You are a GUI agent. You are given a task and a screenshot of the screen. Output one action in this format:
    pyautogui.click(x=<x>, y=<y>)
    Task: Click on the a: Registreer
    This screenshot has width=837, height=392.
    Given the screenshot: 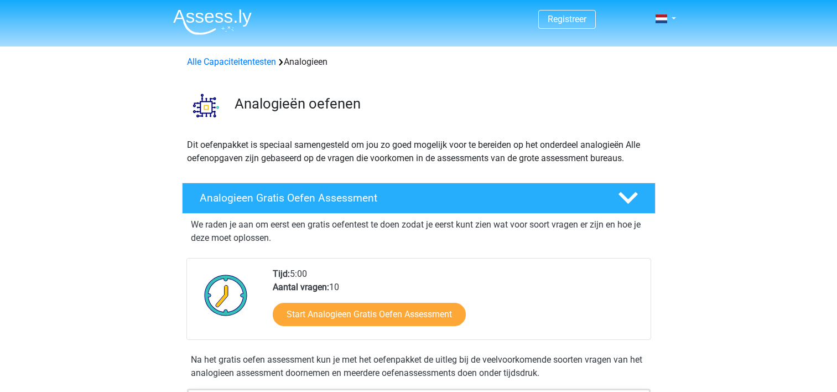 What is the action you would take?
    pyautogui.click(x=567, y=19)
    